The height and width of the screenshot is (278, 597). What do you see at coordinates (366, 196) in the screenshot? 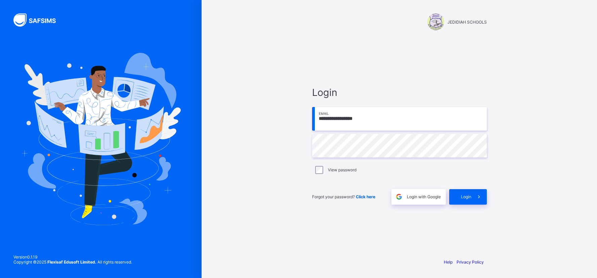
I see `span: Click here` at bounding box center [366, 196].